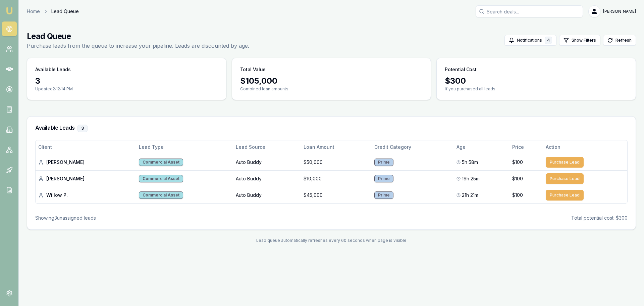 This screenshot has width=644, height=306. I want to click on nav: breadcrumb, so click(53, 11).